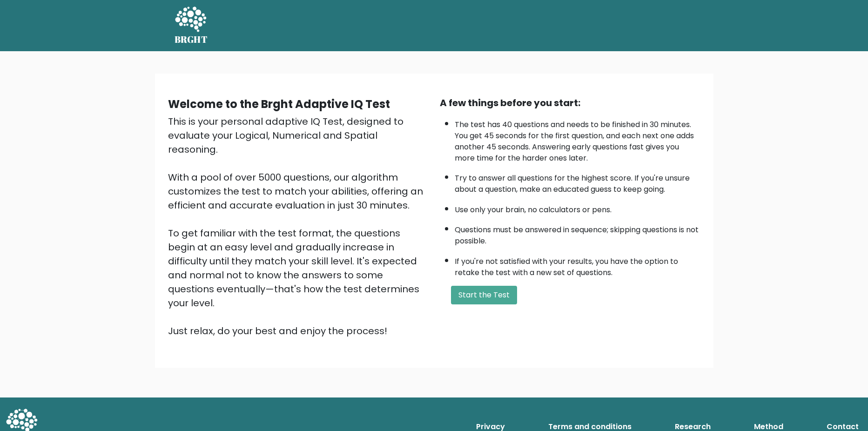 The image size is (868, 431). What do you see at coordinates (299, 226) in the screenshot?
I see `div: This is your personal adaptive IQ Test, designed to evaluate your Logical, Numerical and Spatial ...` at bounding box center [299, 226].